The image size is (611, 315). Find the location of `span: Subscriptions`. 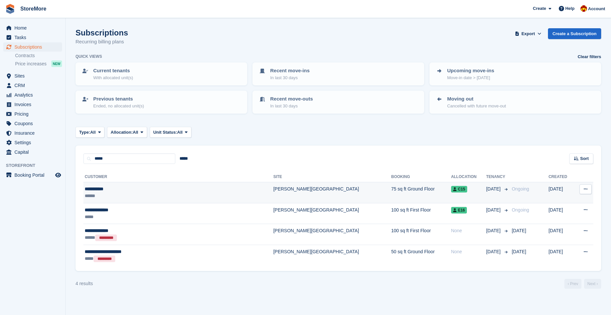

span: Subscriptions is located at coordinates (34, 47).